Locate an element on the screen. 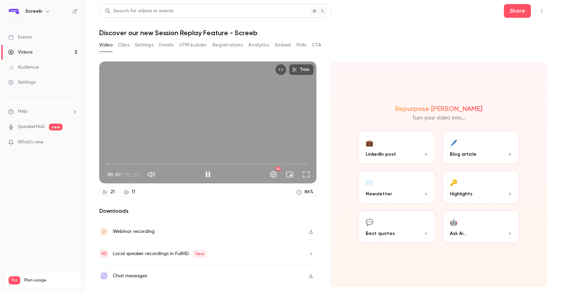  a: 21 is located at coordinates (108, 192).